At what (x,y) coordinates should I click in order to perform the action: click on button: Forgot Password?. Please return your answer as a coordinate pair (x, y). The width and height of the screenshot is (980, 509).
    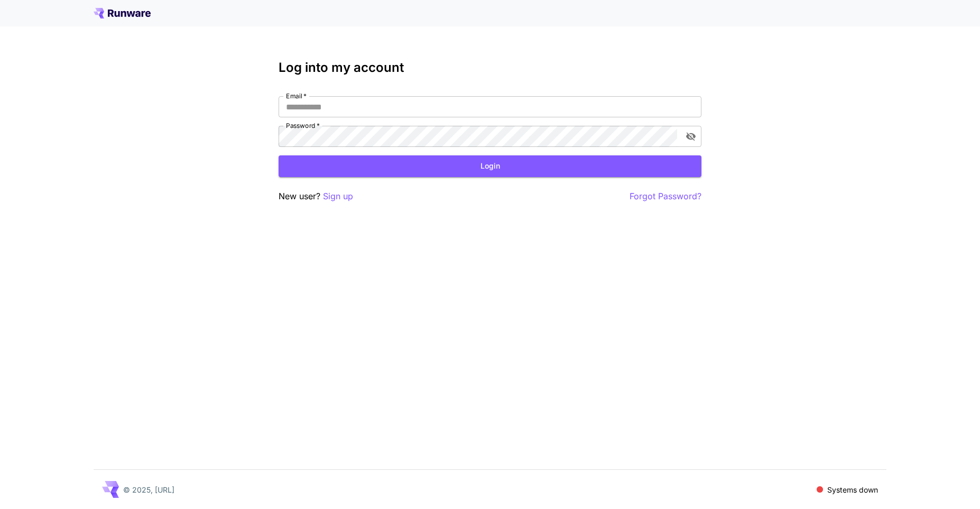
    Looking at the image, I should click on (665, 196).